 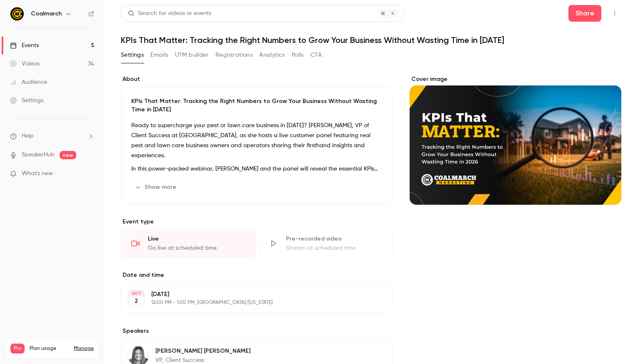 I want to click on button: Analytics, so click(x=272, y=55).